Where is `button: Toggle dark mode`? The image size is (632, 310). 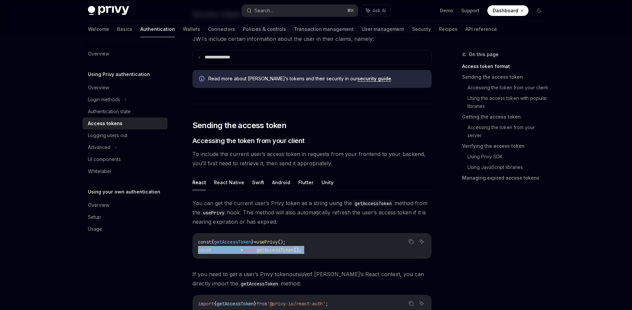 button: Toggle dark mode is located at coordinates (539, 11).